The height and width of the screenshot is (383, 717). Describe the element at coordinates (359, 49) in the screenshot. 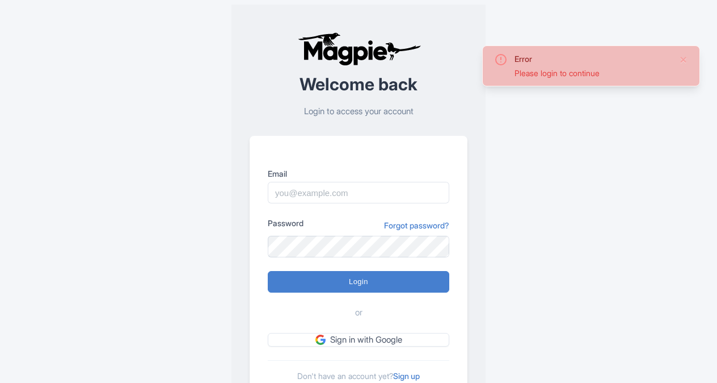

I see `img: logo-ab69f6fb50320c5b225c76a69d11143b.png` at that location.